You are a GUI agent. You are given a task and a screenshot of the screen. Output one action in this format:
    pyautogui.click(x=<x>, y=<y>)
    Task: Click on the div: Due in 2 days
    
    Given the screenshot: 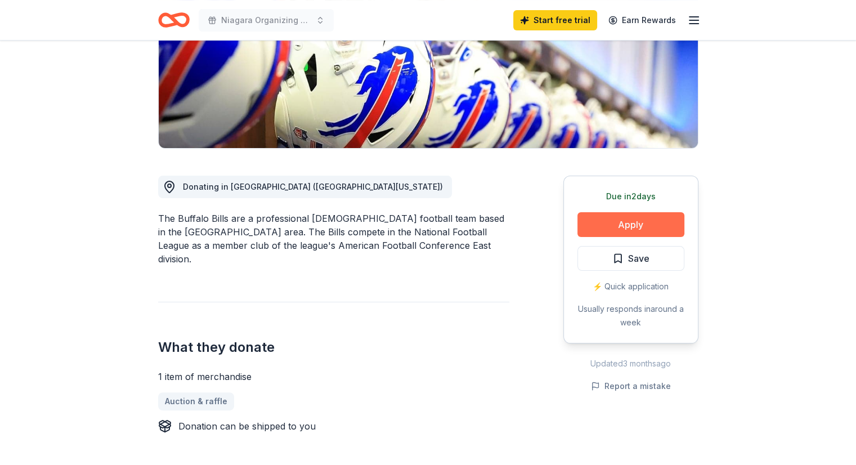 What is the action you would take?
    pyautogui.click(x=631, y=196)
    